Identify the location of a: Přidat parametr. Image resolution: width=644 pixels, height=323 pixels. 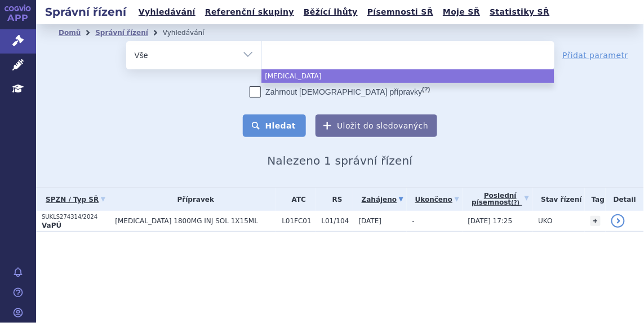
(596, 55).